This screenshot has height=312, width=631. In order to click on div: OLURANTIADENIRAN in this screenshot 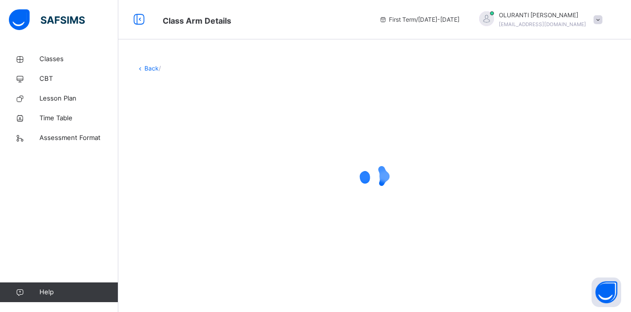, I will do `click(538, 20)`.